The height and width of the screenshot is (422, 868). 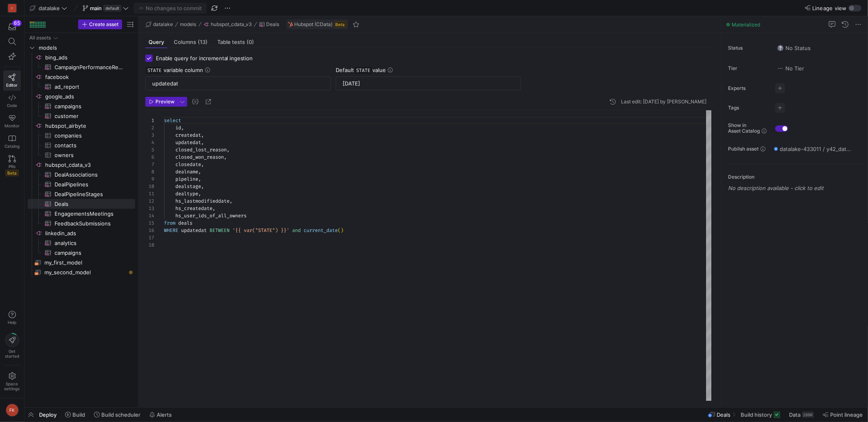 What do you see at coordinates (149, 142) in the screenshot?
I see `div: 4` at bounding box center [149, 142].